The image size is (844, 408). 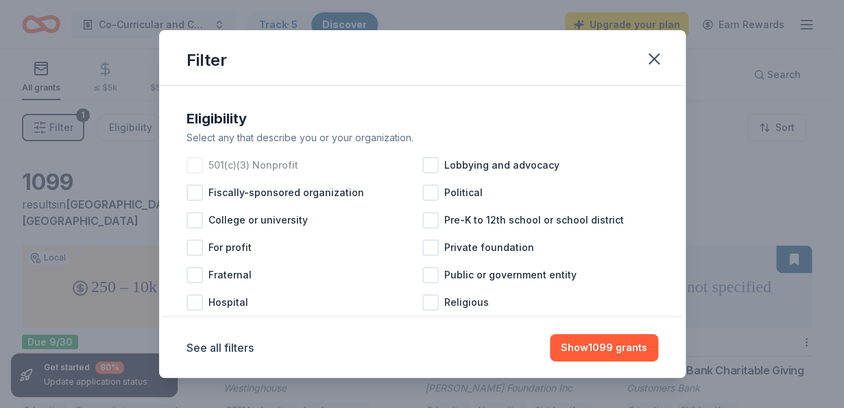 What do you see at coordinates (422, 119) in the screenshot?
I see `div: Eligibility` at bounding box center [422, 119].